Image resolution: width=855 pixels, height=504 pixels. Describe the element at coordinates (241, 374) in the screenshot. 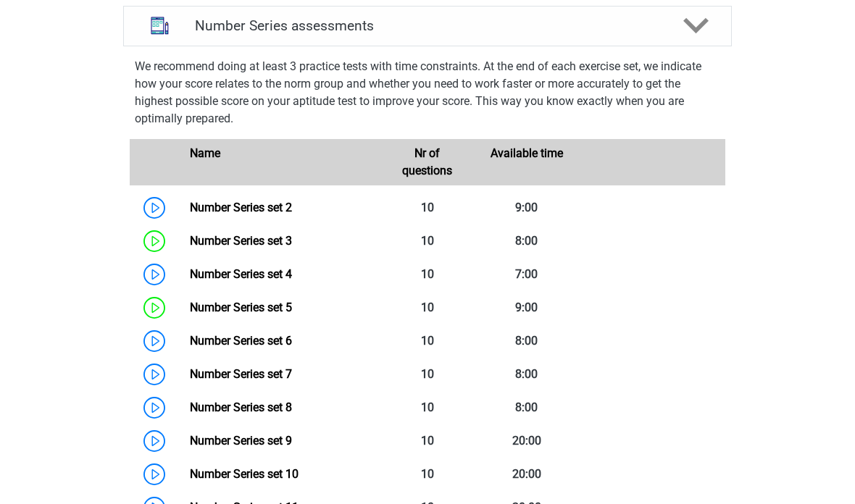

I see `a: Number Series set 7` at that location.